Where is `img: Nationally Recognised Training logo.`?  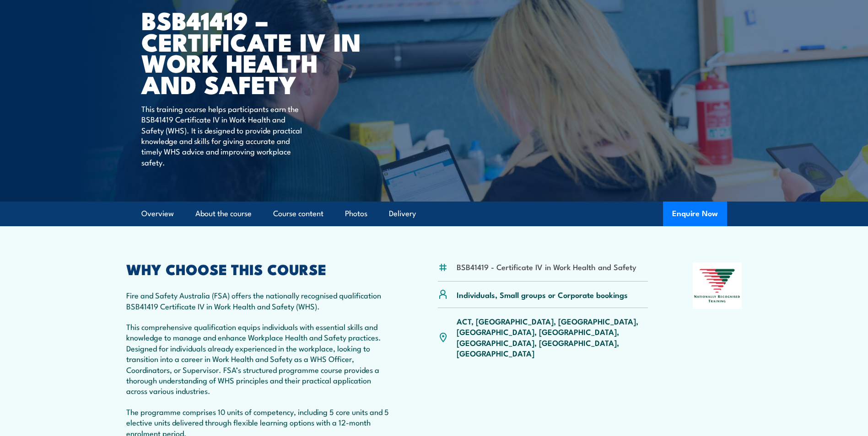
img: Nationally Recognised Training logo. is located at coordinates (717, 285).